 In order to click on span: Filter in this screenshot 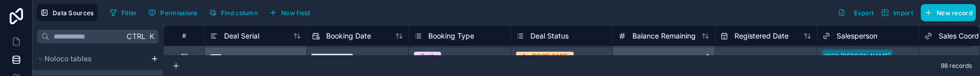, I will do `click(129, 13)`.